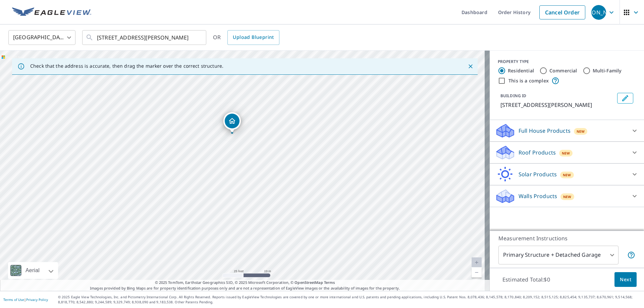  Describe the element at coordinates (145, 38) in the screenshot. I see `input: Search by address or latitude-longitude` at that location.